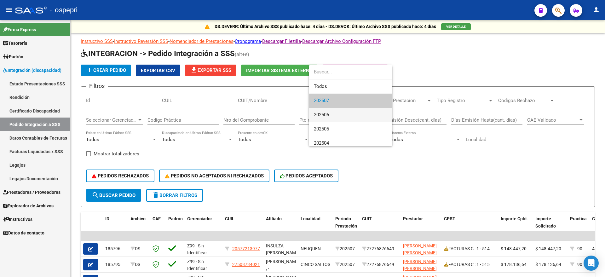 This screenshot has height=277, width=605. Describe the element at coordinates (322, 143) in the screenshot. I see `span: 202504` at that location.